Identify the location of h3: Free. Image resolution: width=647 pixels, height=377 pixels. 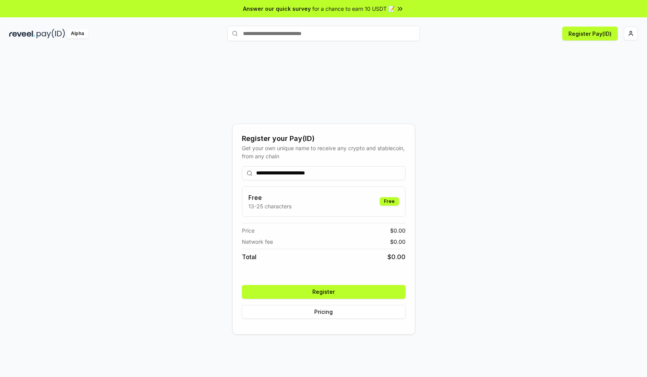
(270, 198).